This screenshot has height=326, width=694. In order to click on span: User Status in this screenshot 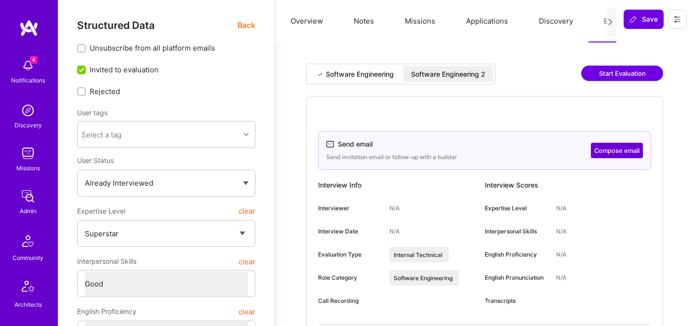, I will do `click(95, 160)`.